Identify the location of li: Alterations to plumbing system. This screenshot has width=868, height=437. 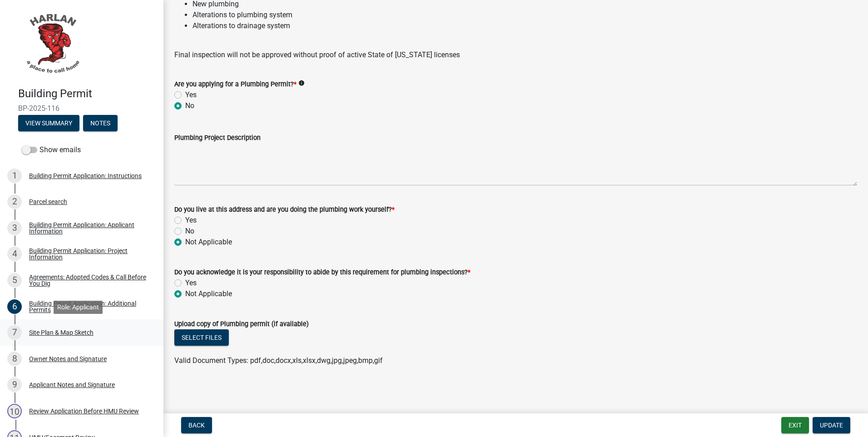
(525, 15).